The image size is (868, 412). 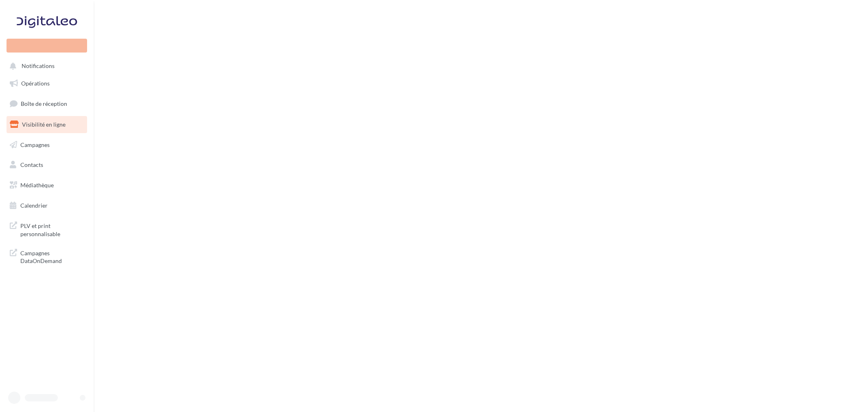 I want to click on span: Campagnes DataOnDemand, so click(x=52, y=256).